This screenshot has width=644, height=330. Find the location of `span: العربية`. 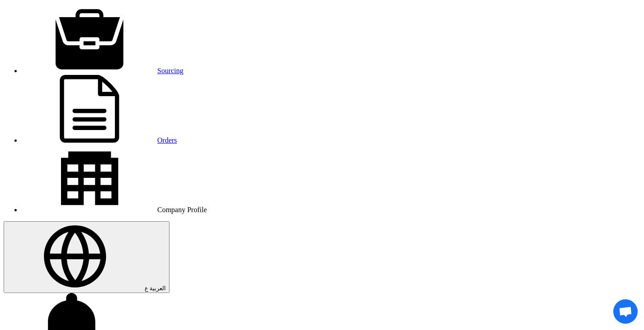

span: العربية is located at coordinates (158, 288).